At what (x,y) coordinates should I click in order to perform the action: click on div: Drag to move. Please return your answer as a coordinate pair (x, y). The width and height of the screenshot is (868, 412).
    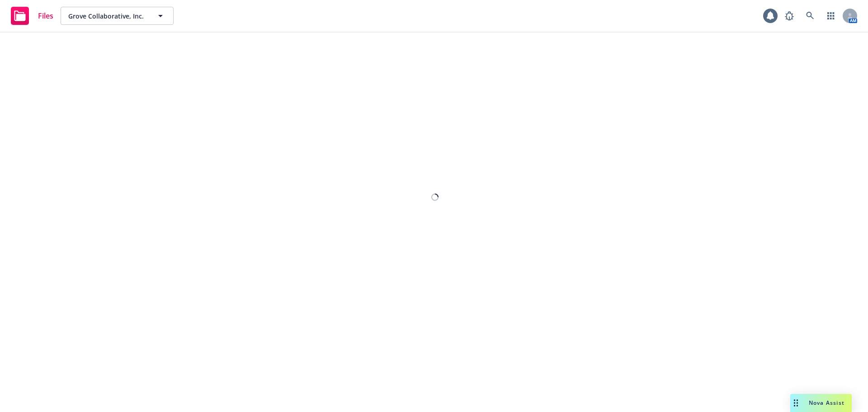
    Looking at the image, I should click on (796, 403).